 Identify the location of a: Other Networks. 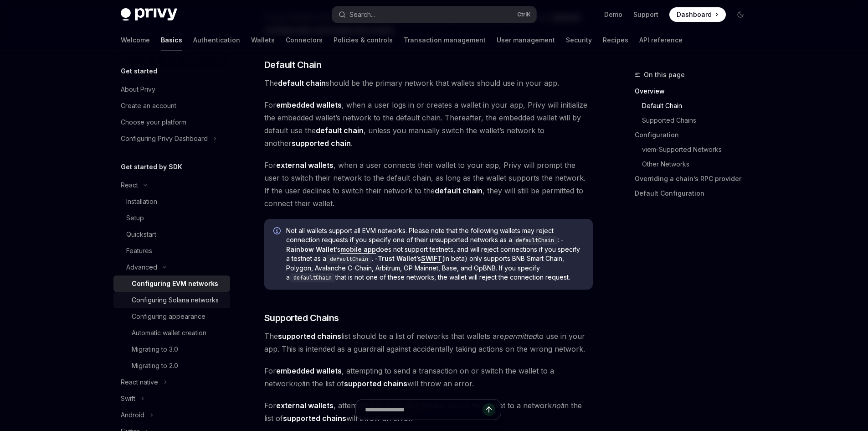
(699, 164).